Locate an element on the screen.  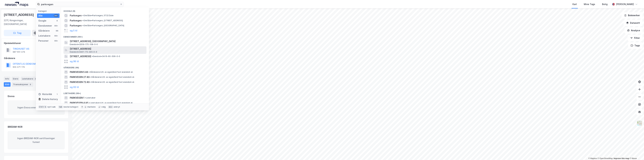
div: Google is located at coordinates (42, 21).